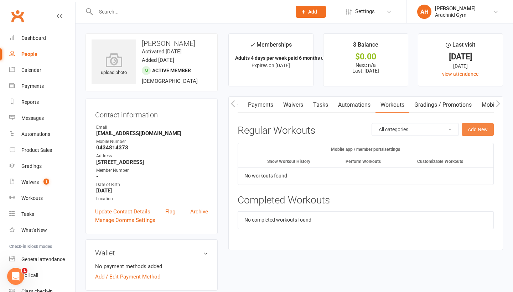 The image size is (513, 292). I want to click on div: Email, so click(152, 127).